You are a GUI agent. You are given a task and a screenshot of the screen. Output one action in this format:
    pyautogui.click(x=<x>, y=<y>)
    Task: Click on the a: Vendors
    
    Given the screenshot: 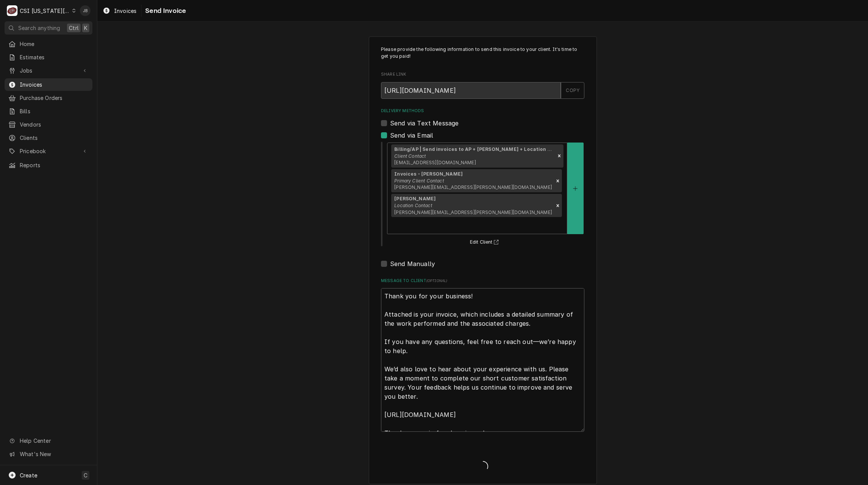 What is the action you would take?
    pyautogui.click(x=48, y=124)
    